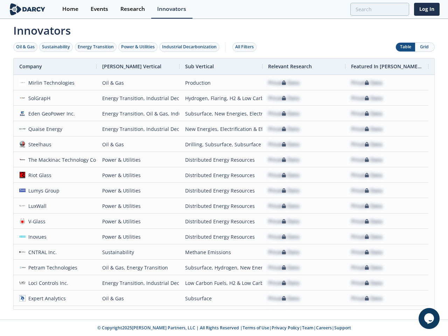 This screenshot has height=336, width=448. What do you see at coordinates (46, 298) in the screenshot?
I see `div: Expert Analytics` at bounding box center [46, 298].